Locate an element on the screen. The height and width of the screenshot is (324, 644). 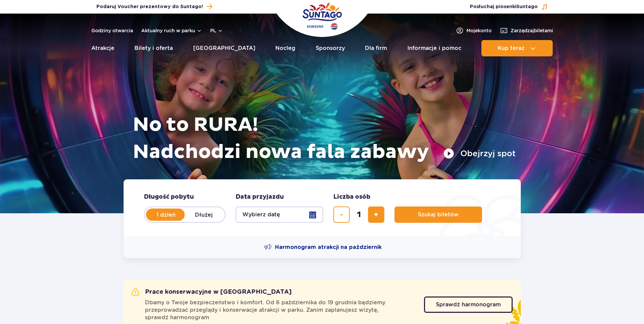
a: Atrakcje is located at coordinates (103, 48).